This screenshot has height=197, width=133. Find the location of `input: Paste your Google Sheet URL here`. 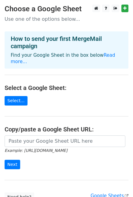

input: Paste your Google Sheet URL here is located at coordinates (65, 141).